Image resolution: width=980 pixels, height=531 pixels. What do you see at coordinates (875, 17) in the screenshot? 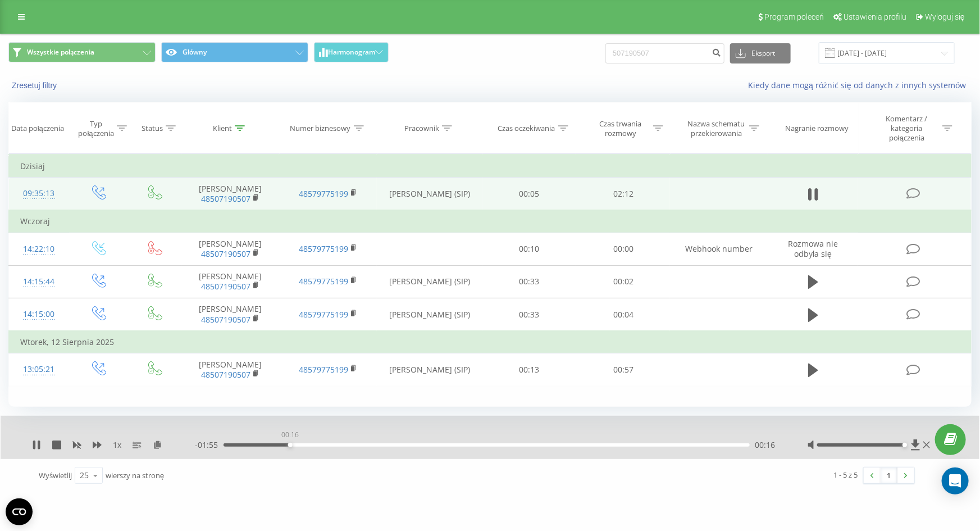
I see `span: Ustawienia profilu` at bounding box center [875, 17].